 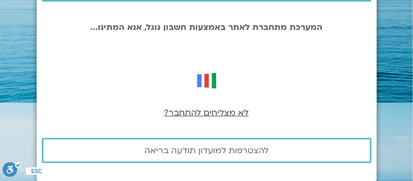 I want to click on a: להצטרפות למועדון תודעה בריאה, so click(x=207, y=150).